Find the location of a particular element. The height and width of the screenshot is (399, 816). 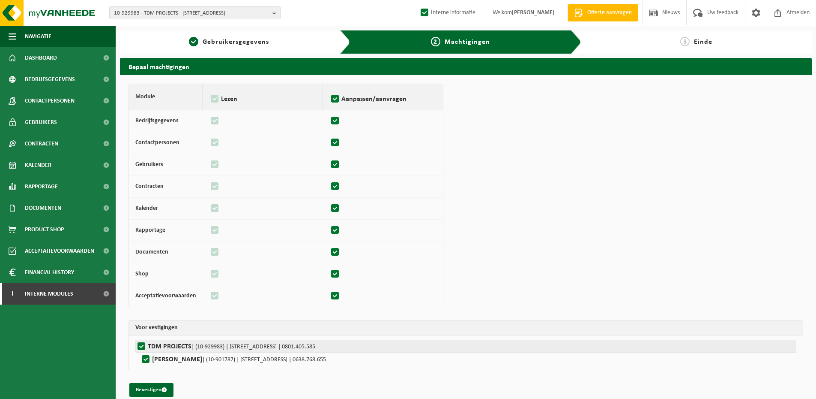

span: Gebruikers is located at coordinates (41, 122).